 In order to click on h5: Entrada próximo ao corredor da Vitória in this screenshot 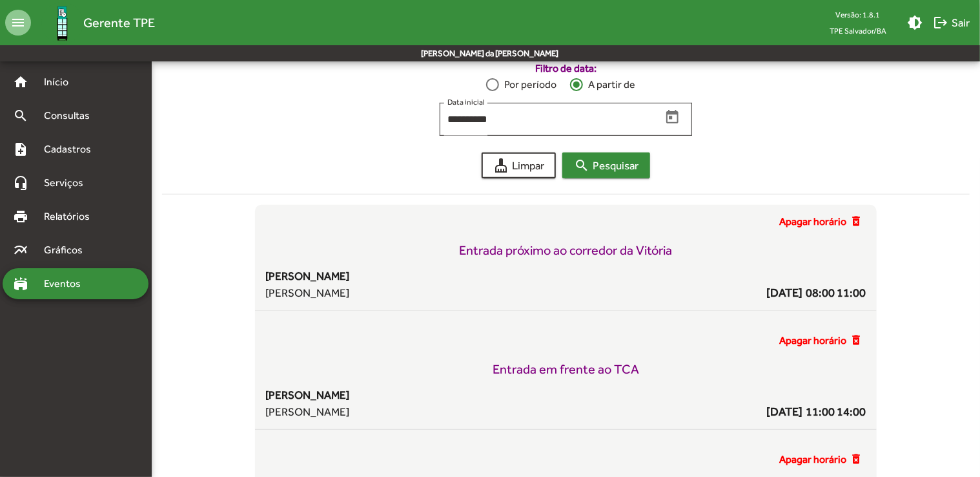, I will do `click(565, 254)`.